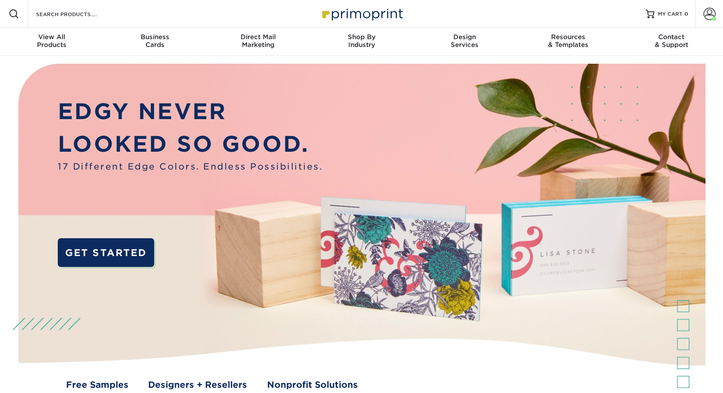 The width and height of the screenshot is (723, 393). Describe the element at coordinates (362, 41) in the screenshot. I see `div: Industry` at that location.